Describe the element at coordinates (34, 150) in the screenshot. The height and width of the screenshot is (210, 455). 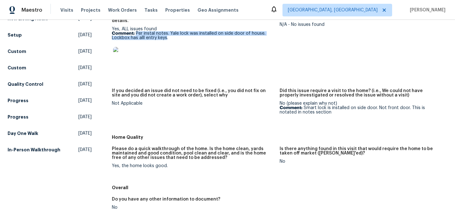
I see `h5: In-Person Walkthrough` at that location.